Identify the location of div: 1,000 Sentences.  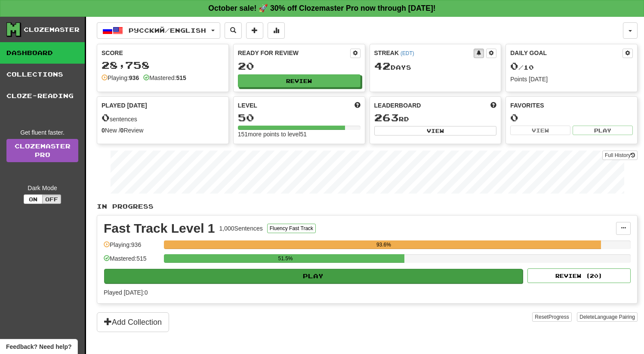
(241, 229).